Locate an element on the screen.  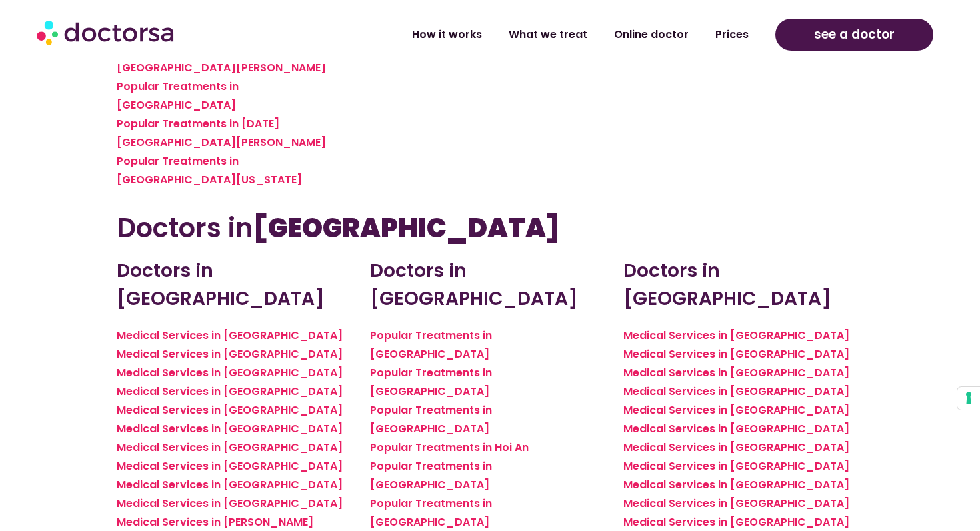
a: see a doctor is located at coordinates (854, 35).